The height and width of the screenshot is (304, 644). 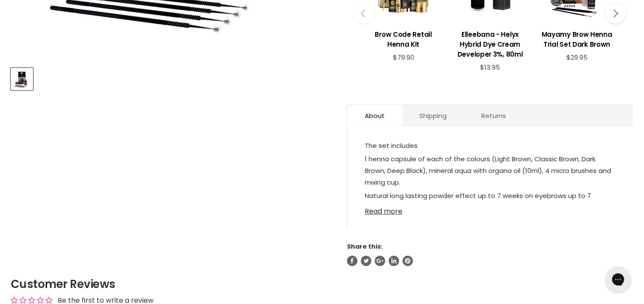 I want to click on a: Returns, so click(x=494, y=116).